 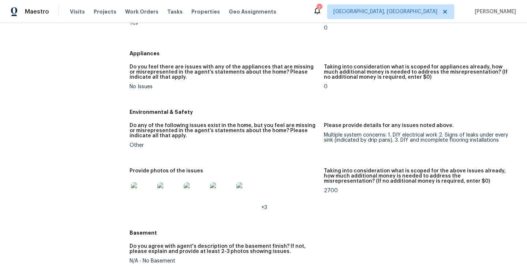 What do you see at coordinates (224, 87) in the screenshot?
I see `div: No Issues` at bounding box center [224, 87].